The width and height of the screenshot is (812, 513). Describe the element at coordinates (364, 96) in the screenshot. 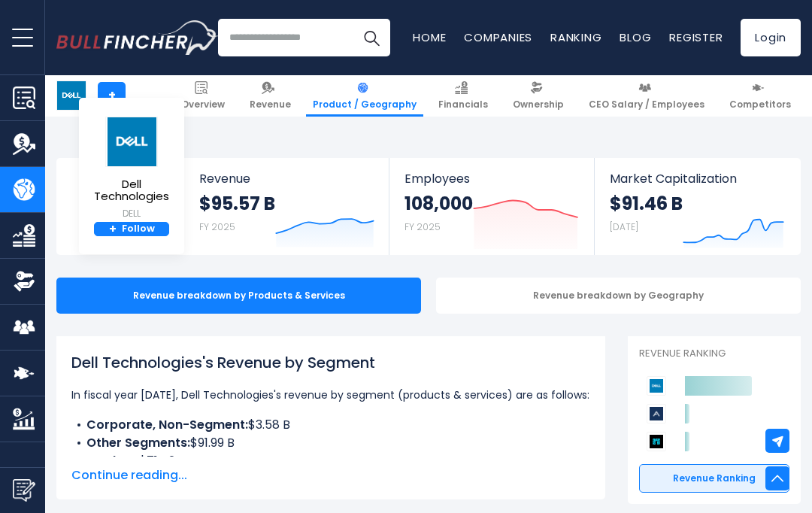

I see `a: Product / Geography` at that location.